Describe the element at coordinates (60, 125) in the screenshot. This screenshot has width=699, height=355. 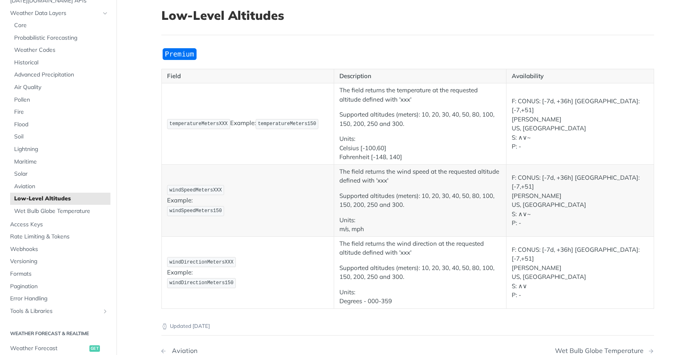
I see `a: Flood` at that location.